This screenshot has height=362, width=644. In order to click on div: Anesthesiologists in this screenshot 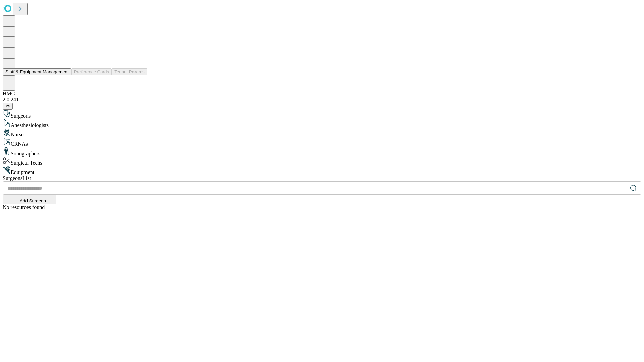, I will do `click(322, 124)`.